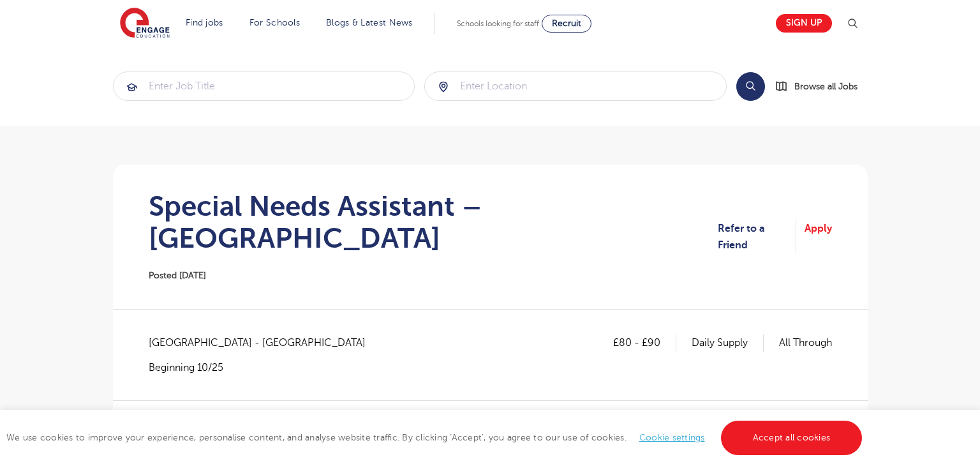 The width and height of the screenshot is (980, 466). I want to click on a: Recruit, so click(567, 24).